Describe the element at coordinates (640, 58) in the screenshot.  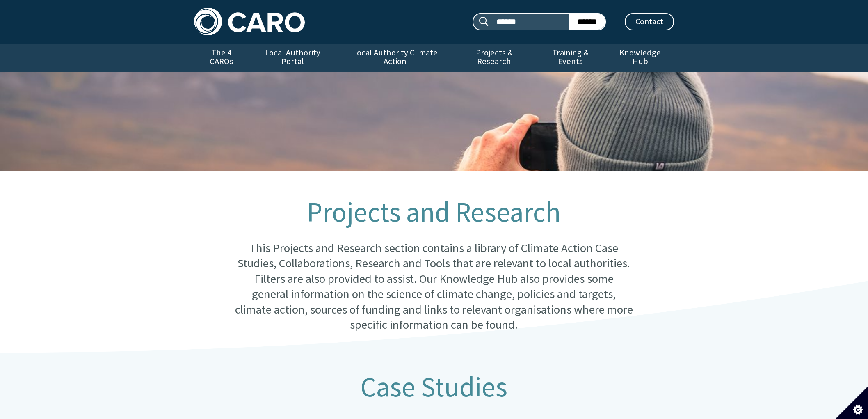
I see `a: Knowledge Hub` at that location.